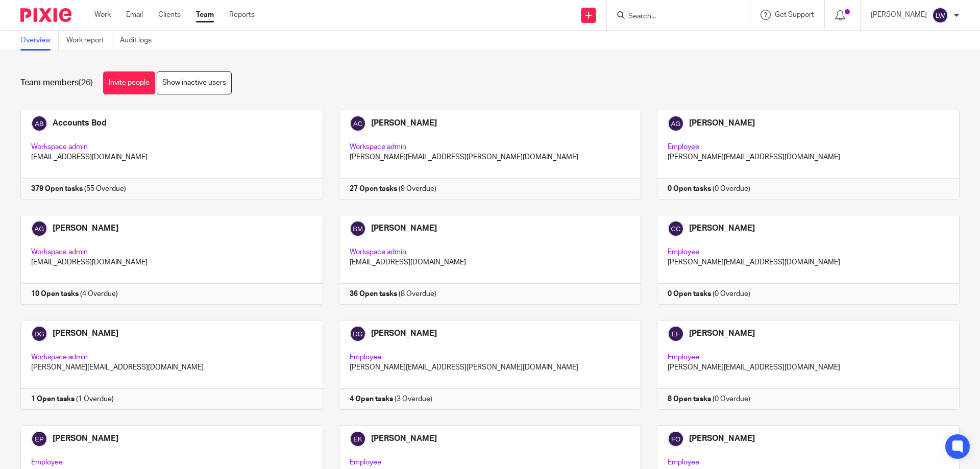 This screenshot has width=980, height=469. Describe the element at coordinates (129, 83) in the screenshot. I see `a: Invite people` at that location.